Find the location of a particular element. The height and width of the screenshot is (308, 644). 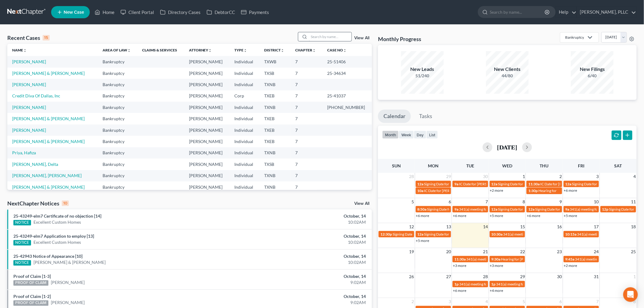

span: 8 is located at coordinates (524, 202).